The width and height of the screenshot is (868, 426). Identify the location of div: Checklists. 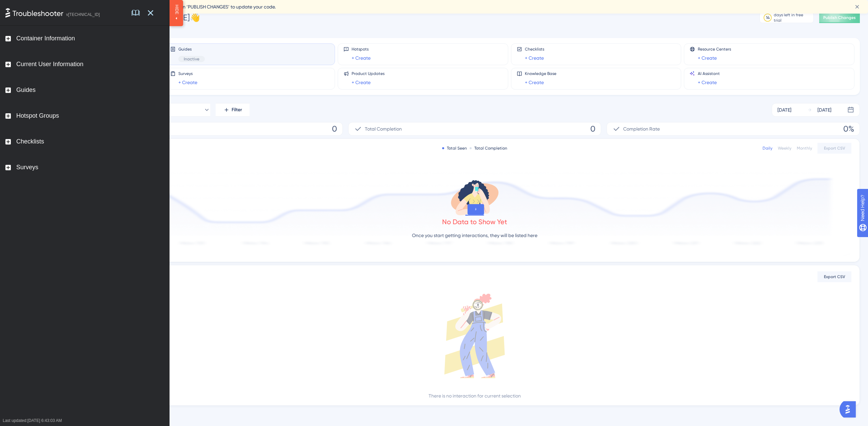
(30, 142).